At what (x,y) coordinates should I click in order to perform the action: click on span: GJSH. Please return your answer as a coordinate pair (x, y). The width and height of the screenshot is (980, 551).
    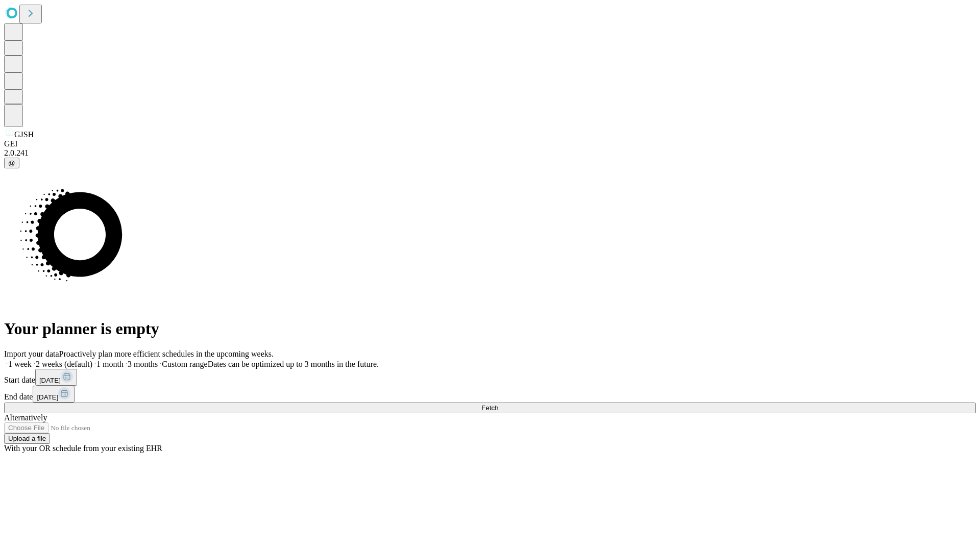
    Looking at the image, I should click on (24, 134).